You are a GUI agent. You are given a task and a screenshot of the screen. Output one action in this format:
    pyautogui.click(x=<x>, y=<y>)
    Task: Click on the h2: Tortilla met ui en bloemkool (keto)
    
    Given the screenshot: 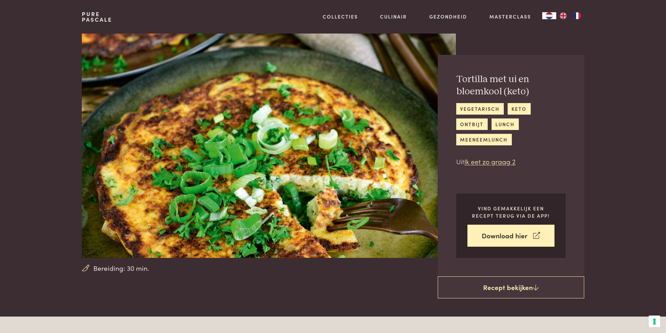 What is the action you would take?
    pyautogui.click(x=511, y=85)
    